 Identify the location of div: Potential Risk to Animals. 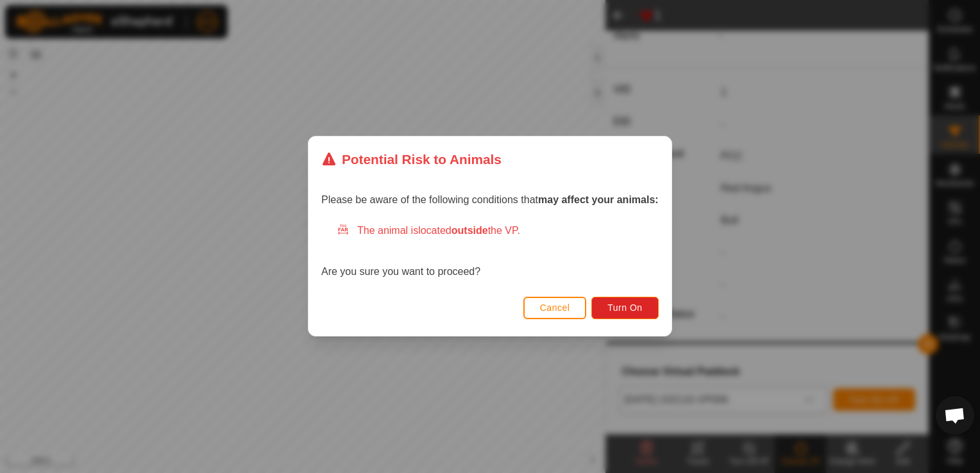
(411, 159).